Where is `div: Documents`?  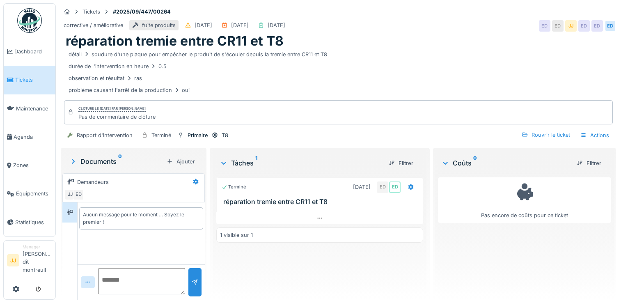 div: Documents is located at coordinates (116, 161).